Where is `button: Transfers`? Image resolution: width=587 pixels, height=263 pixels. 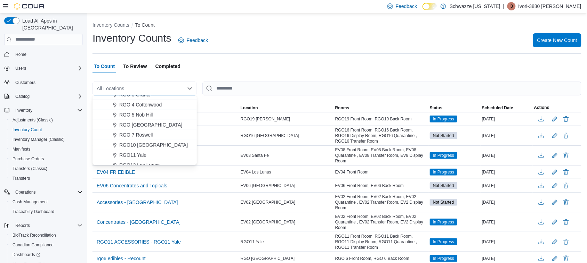 button: Transfers is located at coordinates (46, 179).